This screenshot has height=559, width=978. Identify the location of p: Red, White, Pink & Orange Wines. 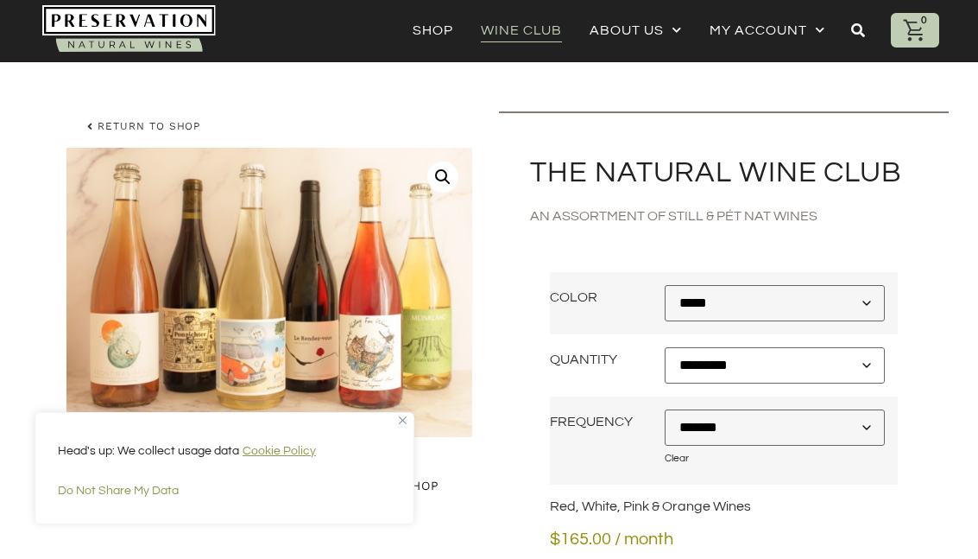
(724, 506).